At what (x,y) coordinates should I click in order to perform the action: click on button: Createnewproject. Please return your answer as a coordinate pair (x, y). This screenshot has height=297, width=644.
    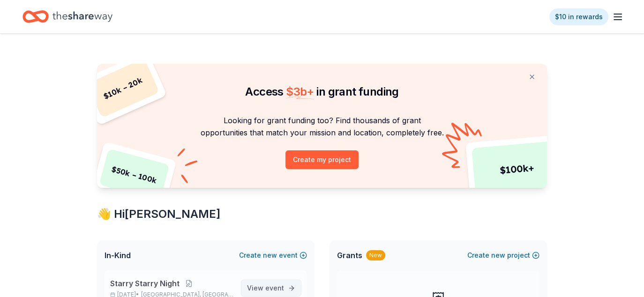
    Looking at the image, I should click on (504, 255).